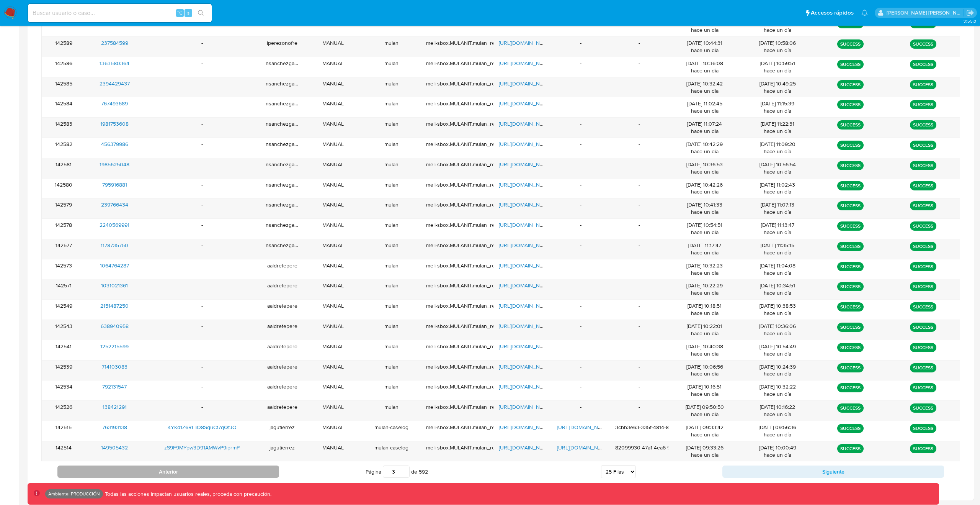  Describe the element at coordinates (187, 494) in the screenshot. I see `p: Todas las acciones impactan usuarios reales, proceda con precaución.` at that location.